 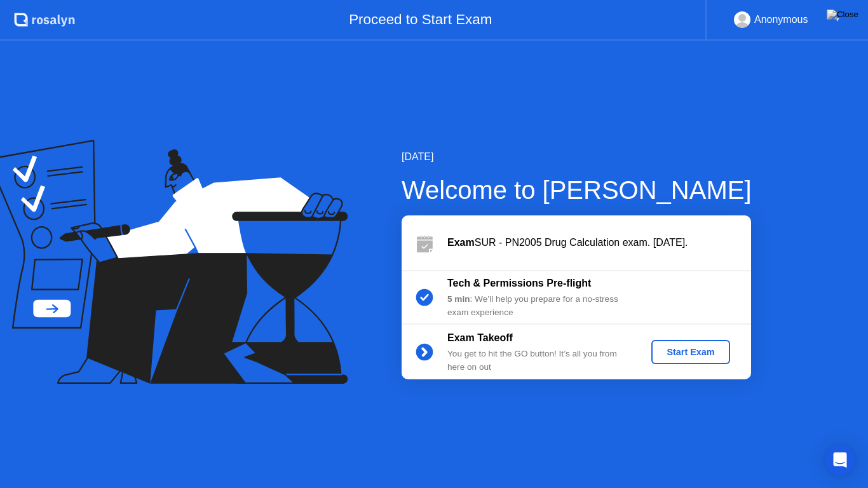 What do you see at coordinates (781, 20) in the screenshot?
I see `div: Anonymous` at bounding box center [781, 20].